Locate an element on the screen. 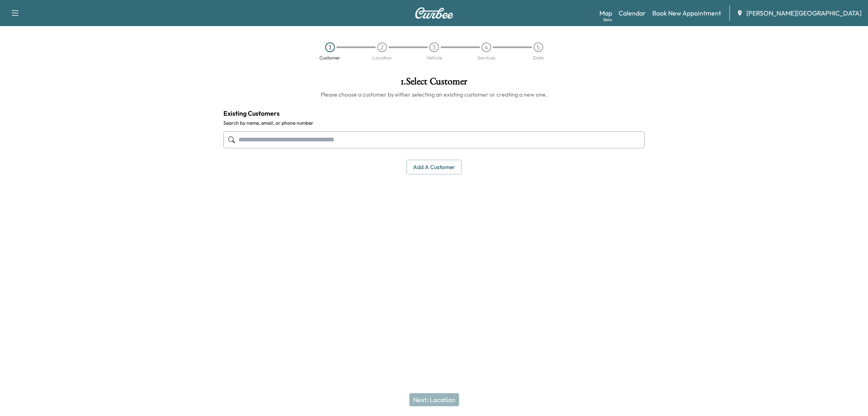 The image size is (868, 416). div: 1 is located at coordinates (330, 48).